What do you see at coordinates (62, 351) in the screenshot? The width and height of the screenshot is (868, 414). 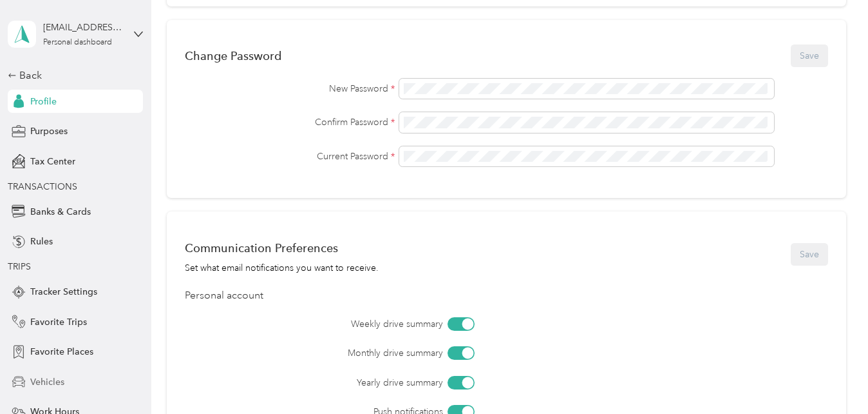 I see `span: Favorite Places` at bounding box center [62, 351].